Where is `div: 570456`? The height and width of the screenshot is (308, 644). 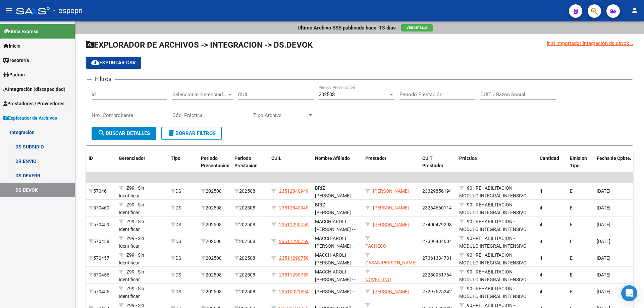 div: 570456 is located at coordinates (101, 275).